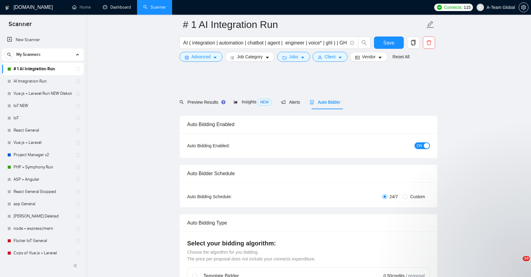 Image resolution: width=531 pixels, height=277 pixels. What do you see at coordinates (394, 197) in the screenshot?
I see `span: 24/7` at bounding box center [394, 197].